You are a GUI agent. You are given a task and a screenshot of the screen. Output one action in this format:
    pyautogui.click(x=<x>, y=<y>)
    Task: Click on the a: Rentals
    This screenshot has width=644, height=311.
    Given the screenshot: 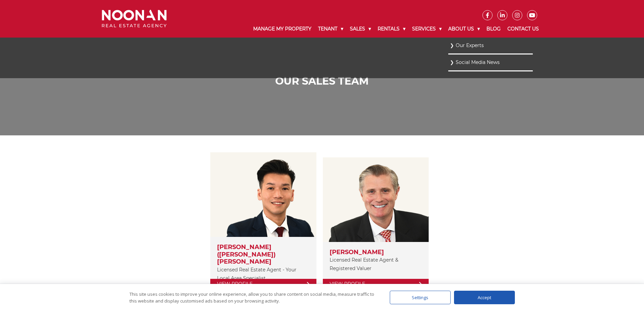 What is the action you would take?
    pyautogui.click(x=391, y=29)
    